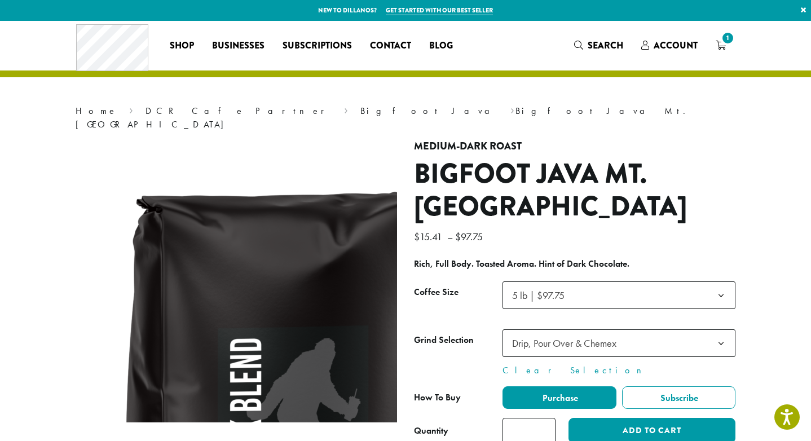 The image size is (811, 441). I want to click on span: Subscribe, so click(679, 398).